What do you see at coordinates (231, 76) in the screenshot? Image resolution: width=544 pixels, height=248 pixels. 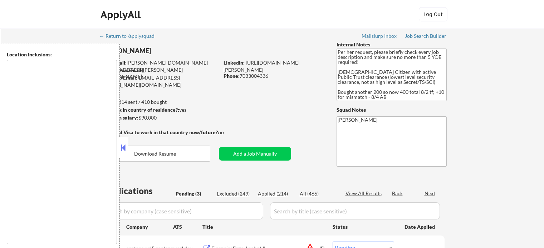 I see `strong: Phone:` at bounding box center [231, 76].